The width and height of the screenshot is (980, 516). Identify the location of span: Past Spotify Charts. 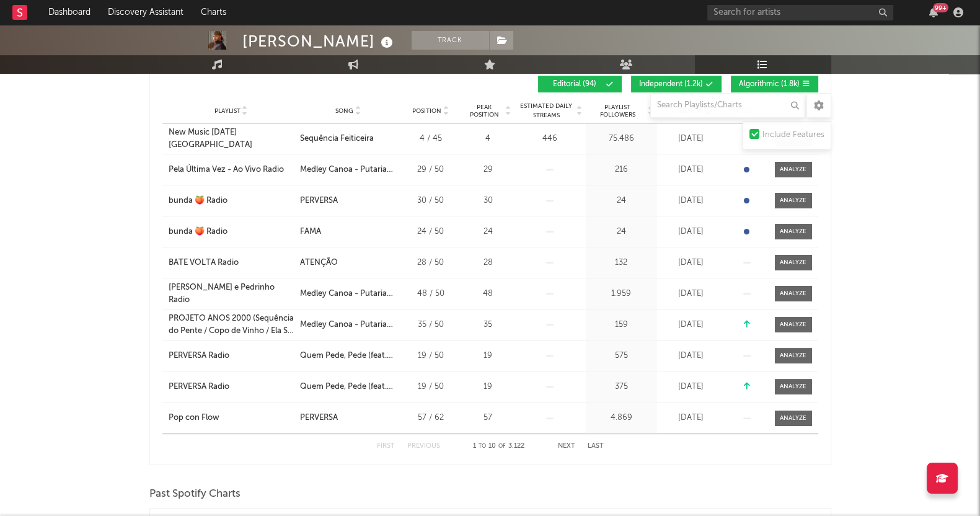
(195, 495).